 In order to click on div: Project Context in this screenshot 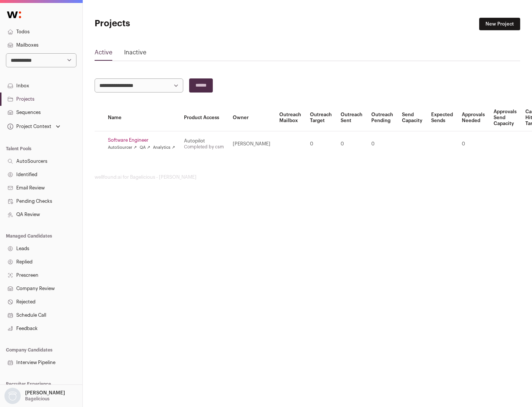, I will do `click(29, 127)`.